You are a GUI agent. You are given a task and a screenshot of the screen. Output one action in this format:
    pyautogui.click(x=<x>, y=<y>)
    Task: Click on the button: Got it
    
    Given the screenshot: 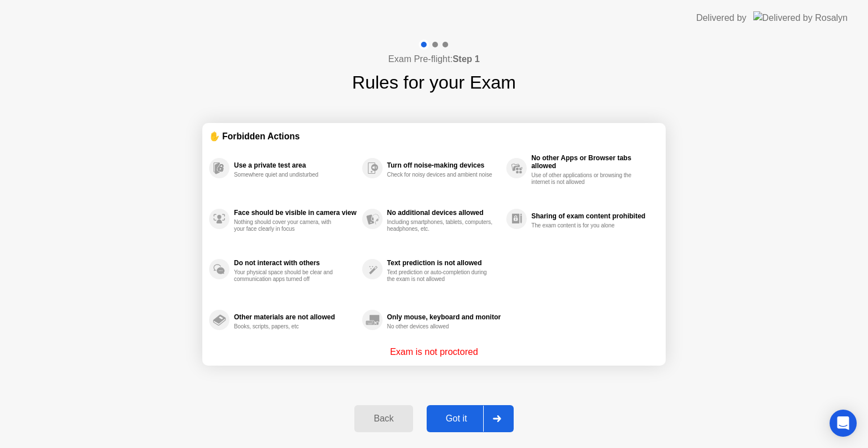 What is the action you would take?
    pyautogui.click(x=470, y=419)
    